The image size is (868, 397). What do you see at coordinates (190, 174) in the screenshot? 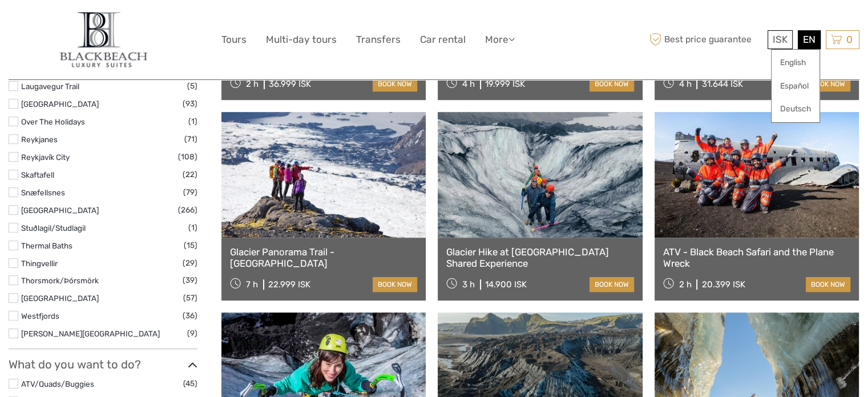
I see `span: (22)` at bounding box center [190, 174].